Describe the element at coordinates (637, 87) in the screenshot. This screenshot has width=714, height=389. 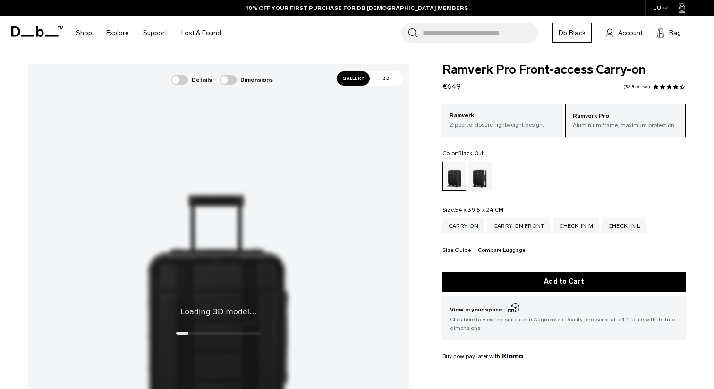
I see `a: 32 reviews` at that location.